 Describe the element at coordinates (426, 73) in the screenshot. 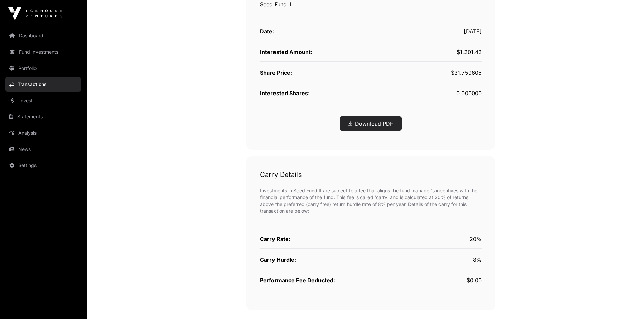

I see `div: $31.759605` at that location.